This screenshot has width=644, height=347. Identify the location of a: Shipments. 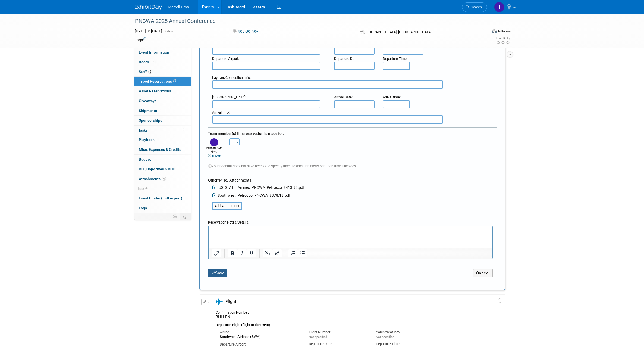
(162, 111).